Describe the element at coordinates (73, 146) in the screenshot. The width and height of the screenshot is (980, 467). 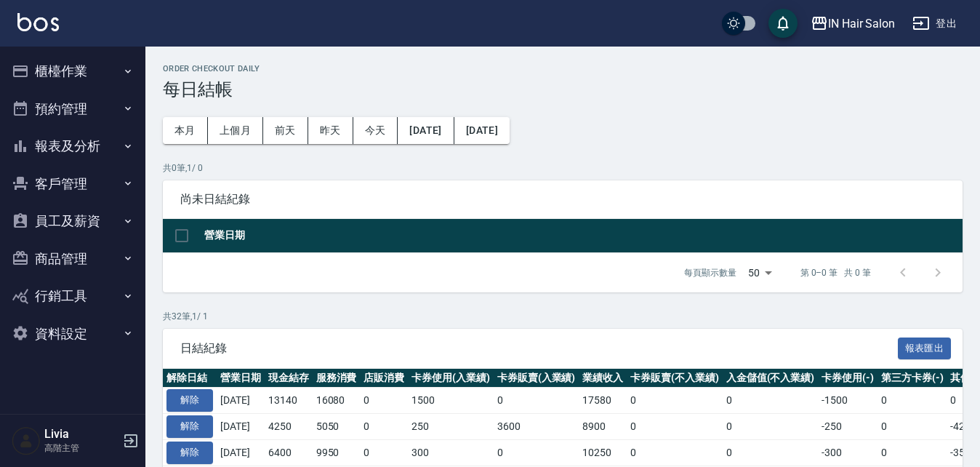
I see `button: 報表及分析` at that location.